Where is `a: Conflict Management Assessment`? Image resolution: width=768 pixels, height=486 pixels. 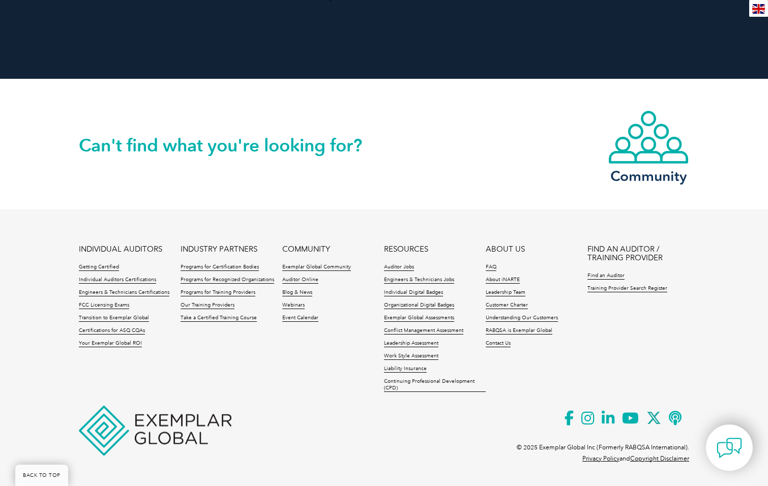 a: Conflict Management Assessment is located at coordinates (424, 331).